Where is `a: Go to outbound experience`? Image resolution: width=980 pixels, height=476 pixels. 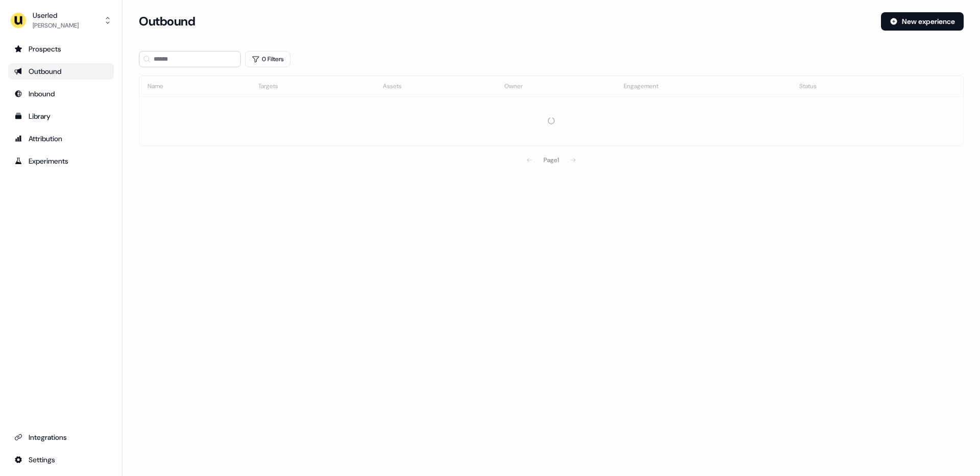 a: Go to outbound experience is located at coordinates (61, 71).